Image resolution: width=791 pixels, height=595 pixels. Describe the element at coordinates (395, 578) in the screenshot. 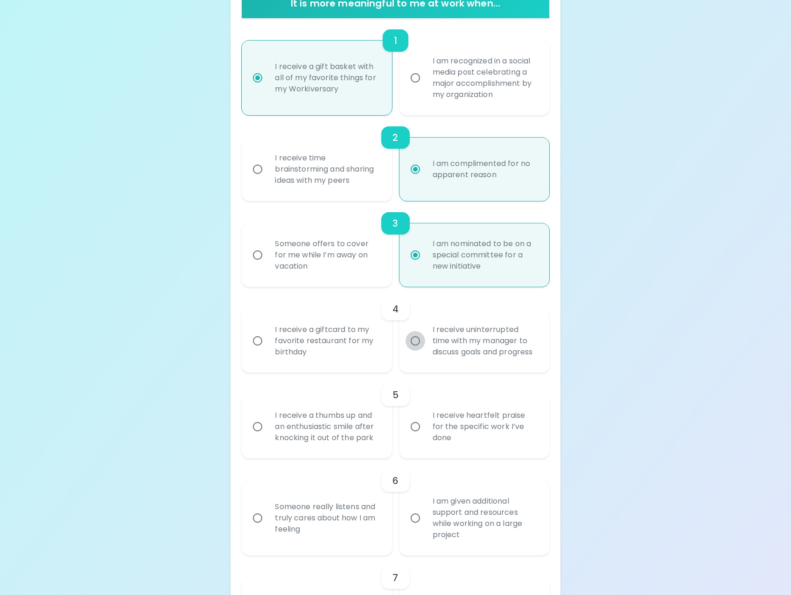

I see `h6: 7` at that location.